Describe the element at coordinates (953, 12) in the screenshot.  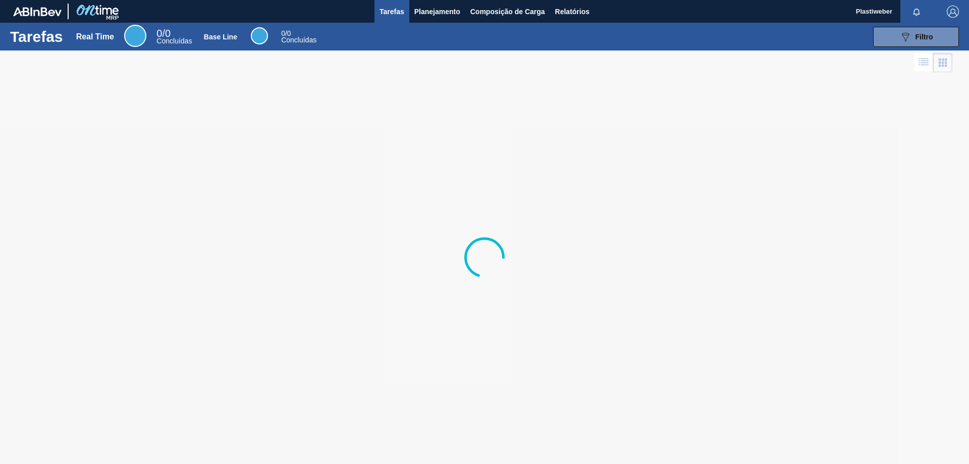
I see `img: Logout` at that location.